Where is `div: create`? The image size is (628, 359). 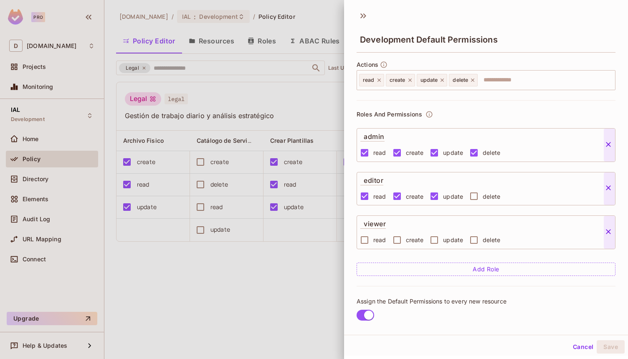 div: create is located at coordinates (400, 80).